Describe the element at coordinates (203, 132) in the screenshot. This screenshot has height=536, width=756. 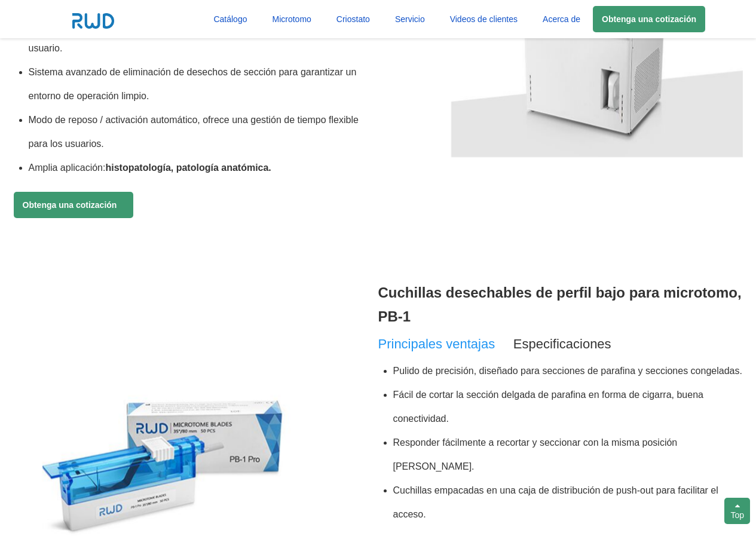
I see `li: Modo de reposo / activación automático, ofrece una gestión de tiempo flexible para los usuarios.` at that location.